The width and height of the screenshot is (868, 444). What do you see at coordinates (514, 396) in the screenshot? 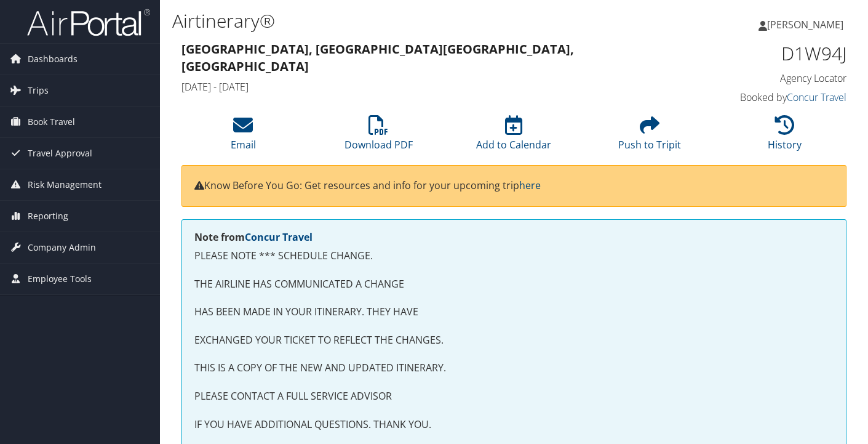
I see `p: PLEASE CONTACT A FULL SERVICE ADVISOR` at bounding box center [514, 396].